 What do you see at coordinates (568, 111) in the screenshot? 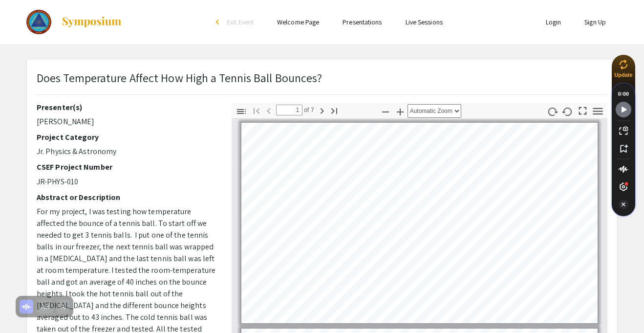
I see `button: Rotate Counterclockwise` at bounding box center [568, 111].